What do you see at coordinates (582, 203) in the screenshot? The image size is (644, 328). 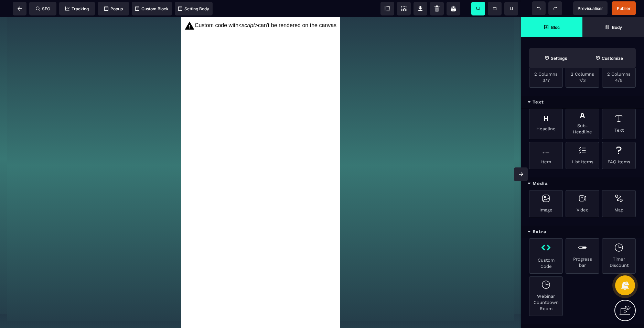 I see `div: Video` at bounding box center [582, 203].